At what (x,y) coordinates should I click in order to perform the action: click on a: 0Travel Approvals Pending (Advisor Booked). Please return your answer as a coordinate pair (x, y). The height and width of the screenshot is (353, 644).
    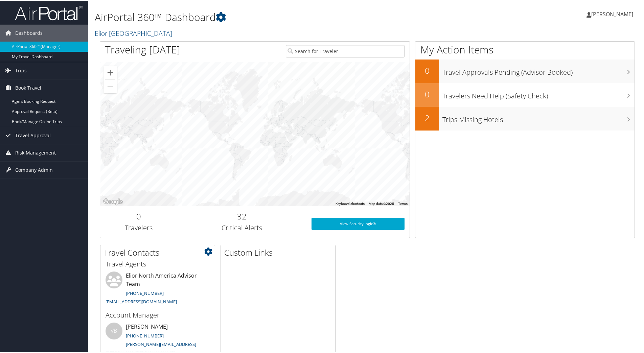
    Looking at the image, I should click on (525, 70).